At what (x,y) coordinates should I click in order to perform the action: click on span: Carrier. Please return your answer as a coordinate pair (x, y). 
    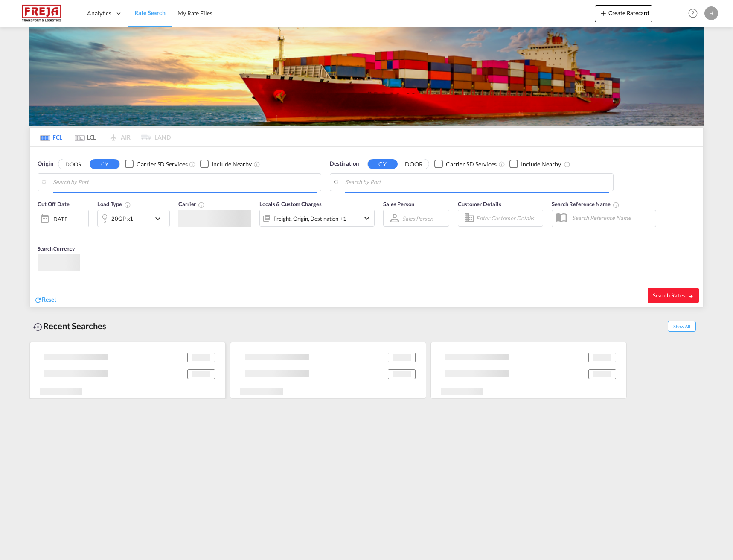
    Looking at the image, I should click on (191, 204).